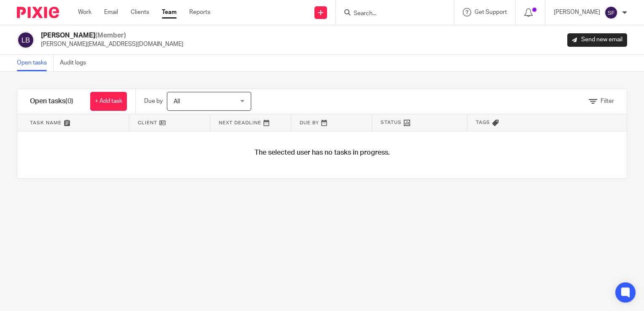  What do you see at coordinates (69, 101) in the screenshot?
I see `span: (0)` at bounding box center [69, 101].